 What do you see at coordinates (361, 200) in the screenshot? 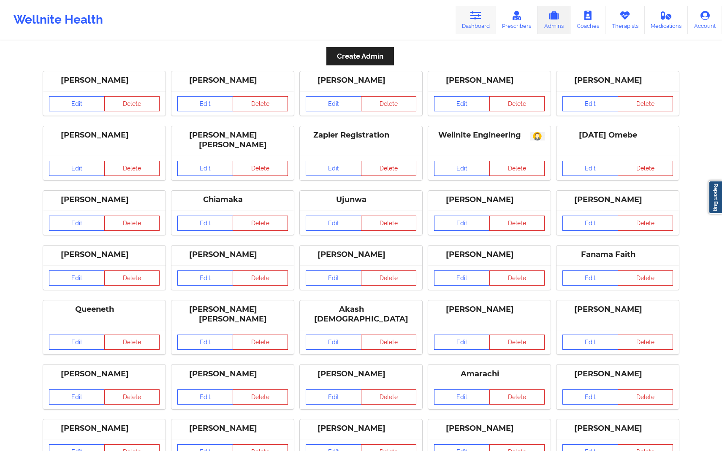
I see `div: Ujunwa` at bounding box center [361, 200].